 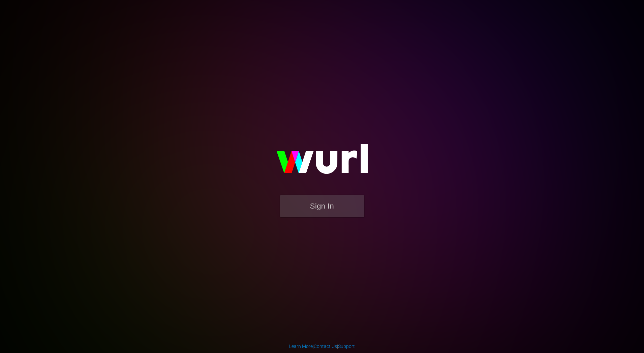 What do you see at coordinates (322, 206) in the screenshot?
I see `button: Sign In` at bounding box center [322, 206].